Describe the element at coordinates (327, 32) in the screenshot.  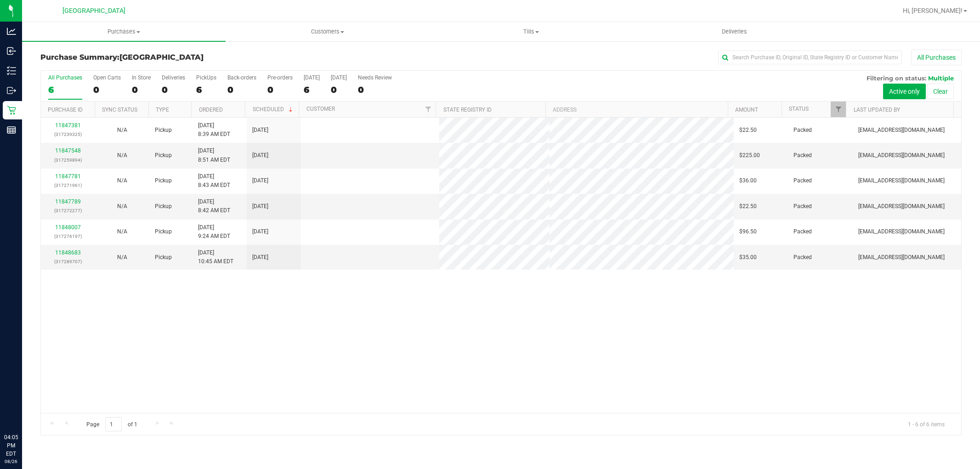
I see `a: Customers` at that location.